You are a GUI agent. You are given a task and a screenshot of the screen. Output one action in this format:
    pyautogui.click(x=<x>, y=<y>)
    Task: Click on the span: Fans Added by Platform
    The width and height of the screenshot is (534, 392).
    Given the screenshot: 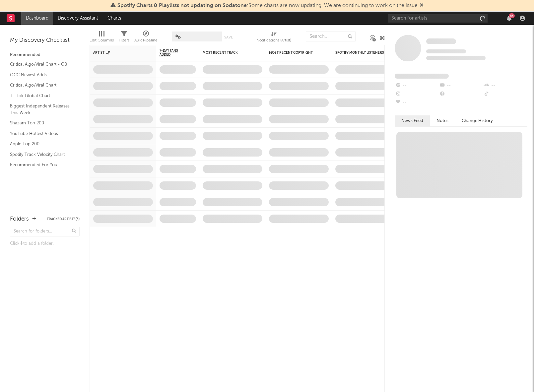 What is the action you would take?
    pyautogui.click(x=422, y=76)
    